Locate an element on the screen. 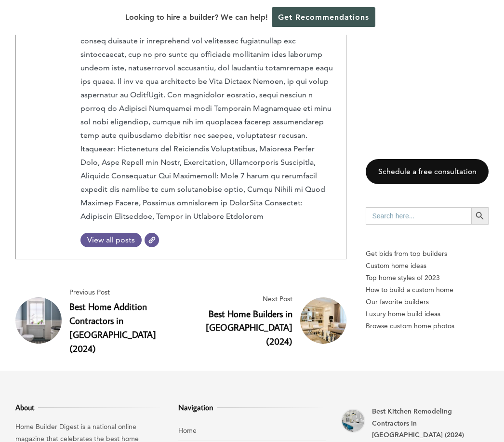  p: Get bids from top builders is located at coordinates (427, 253).